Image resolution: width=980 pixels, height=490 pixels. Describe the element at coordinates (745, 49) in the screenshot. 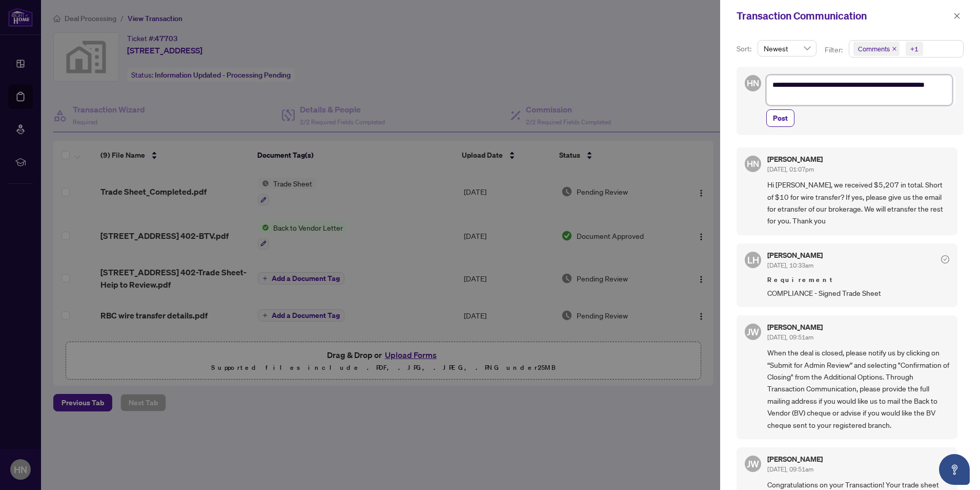

I see `p: Sort:` at that location.